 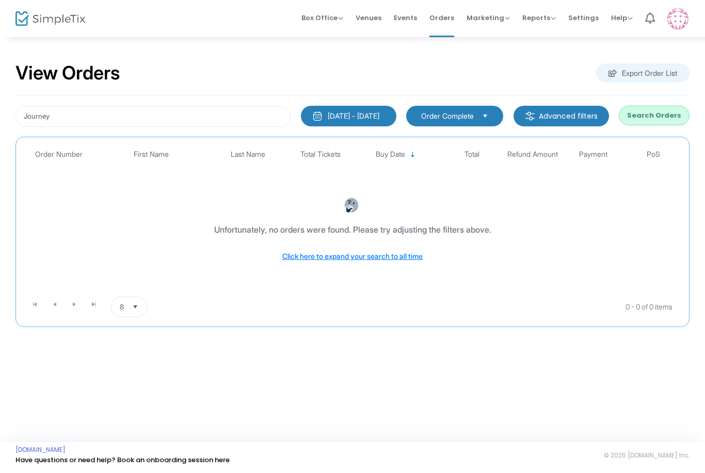 What do you see at coordinates (447, 116) in the screenshot?
I see `span: Order Complete` at bounding box center [447, 116].